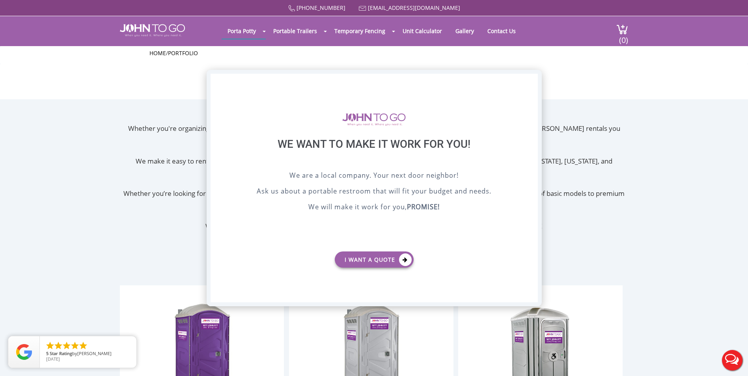  I want to click on span: Star Rating, so click(61, 353).